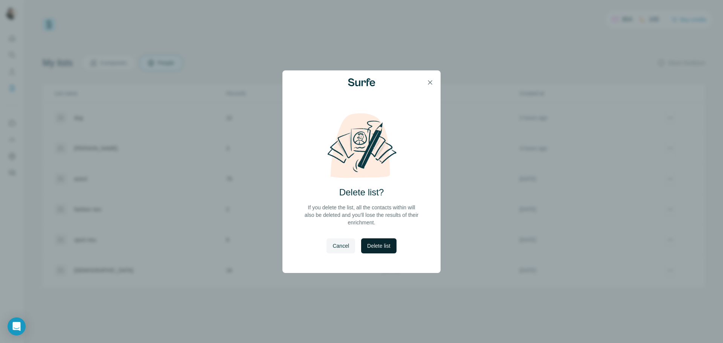 This screenshot has height=343, width=723. I want to click on button: Delete list, so click(379, 246).